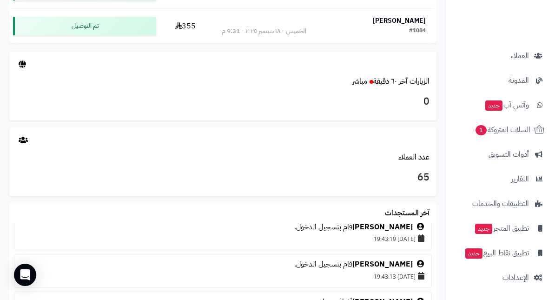 This screenshot has width=555, height=300. Describe the element at coordinates (501, 204) in the screenshot. I see `a: التطبيقات والخدمات` at that location.